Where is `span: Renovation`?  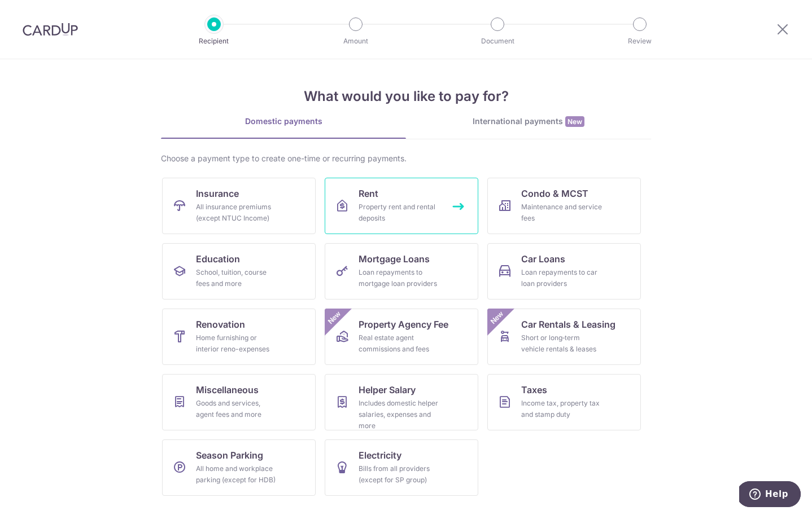
span: Renovation is located at coordinates (220, 324).